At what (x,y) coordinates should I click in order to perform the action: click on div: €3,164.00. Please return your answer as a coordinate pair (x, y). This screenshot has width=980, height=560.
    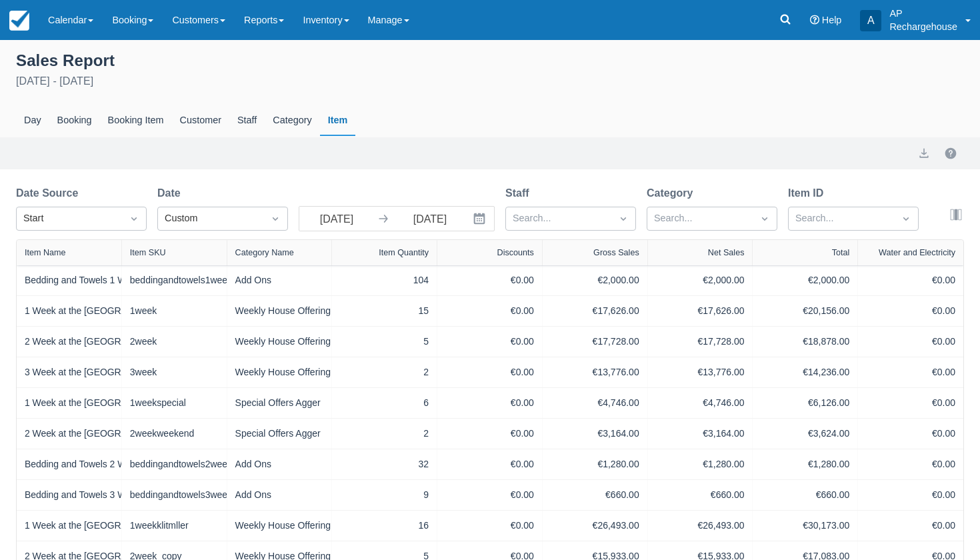
    Looking at the image, I should click on (700, 434).